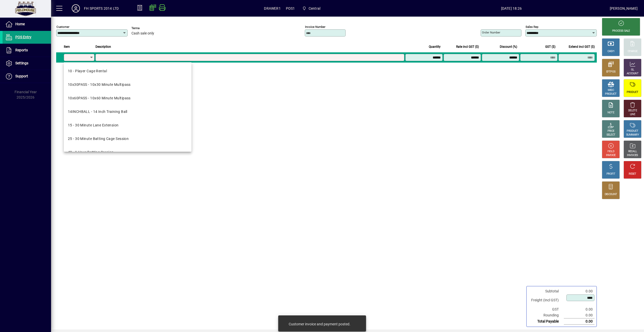  Describe the element at coordinates (98, 139) in the screenshot. I see `div: 25 - 30 Minute Batting Cage Session` at that location.